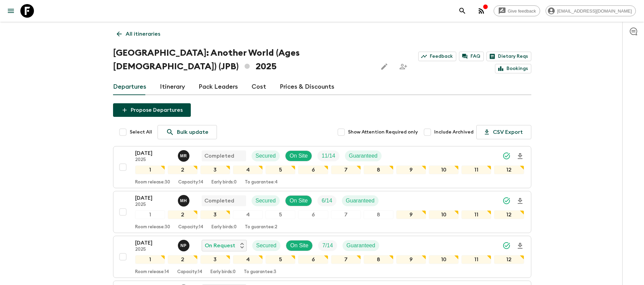 The height and width of the screenshot is (285, 644). What do you see at coordinates (138, 34) in the screenshot?
I see `a: All itineraries` at bounding box center [138, 34].